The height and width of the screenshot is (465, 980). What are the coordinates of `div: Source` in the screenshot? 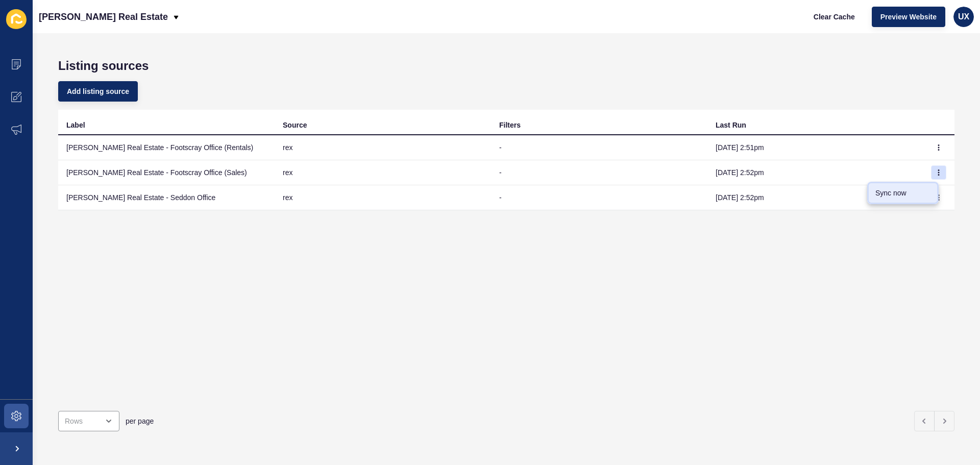 It's located at (295, 125).